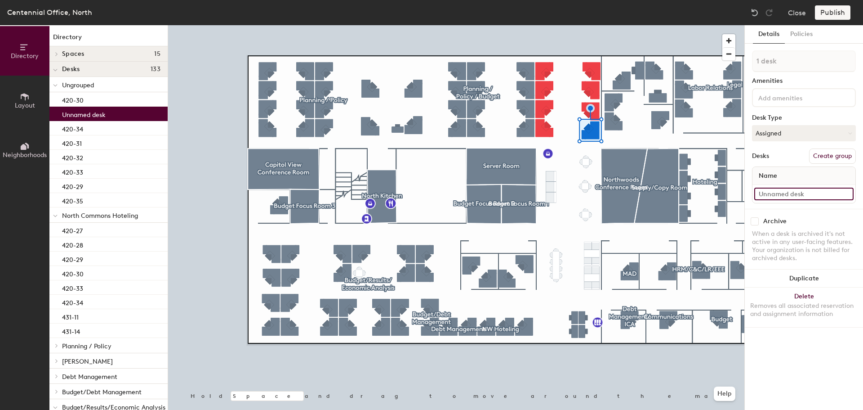 The image size is (863, 410). I want to click on div: Centennial Office, North, so click(49, 12).